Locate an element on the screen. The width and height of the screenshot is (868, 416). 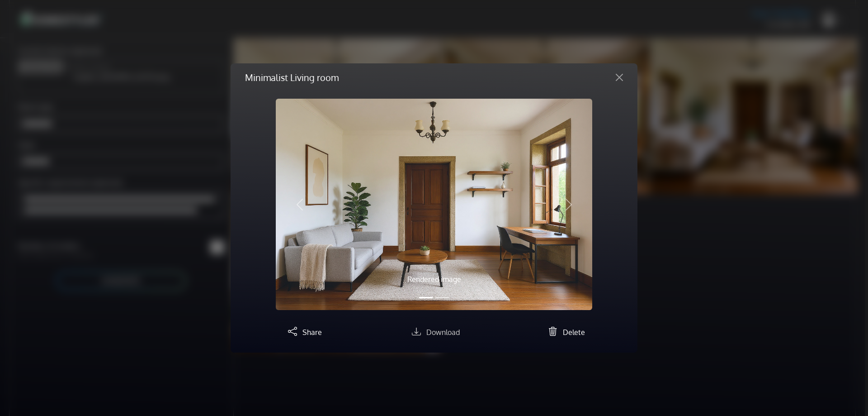
span: Share is located at coordinates (312, 332).